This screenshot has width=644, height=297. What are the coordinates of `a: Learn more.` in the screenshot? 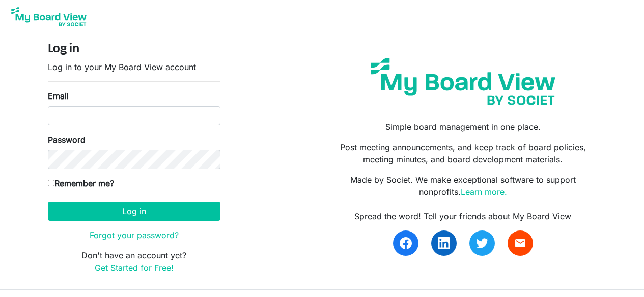 It's located at (484, 192).